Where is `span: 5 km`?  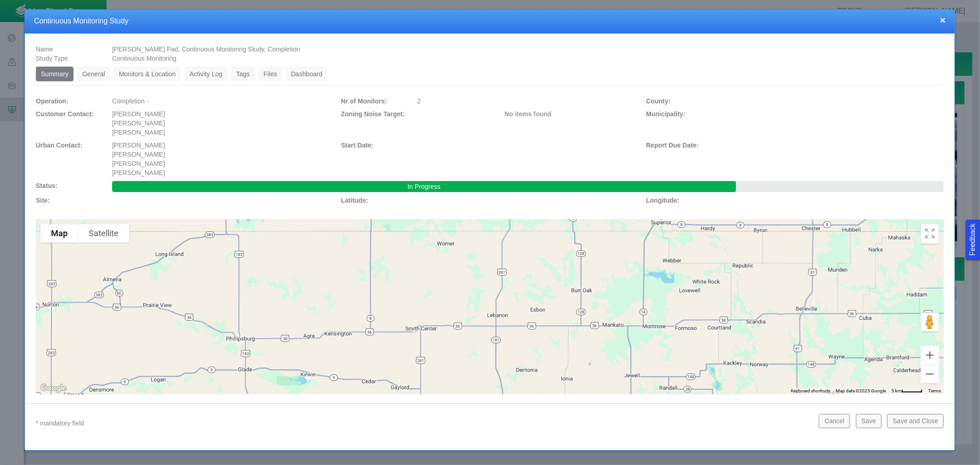
span: 5 km is located at coordinates (896, 391).